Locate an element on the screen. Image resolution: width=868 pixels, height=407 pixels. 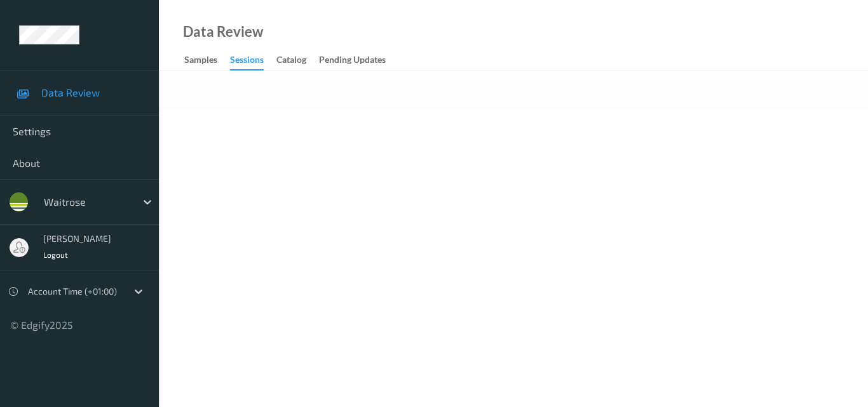
a: Pending Updates is located at coordinates (358, 60).